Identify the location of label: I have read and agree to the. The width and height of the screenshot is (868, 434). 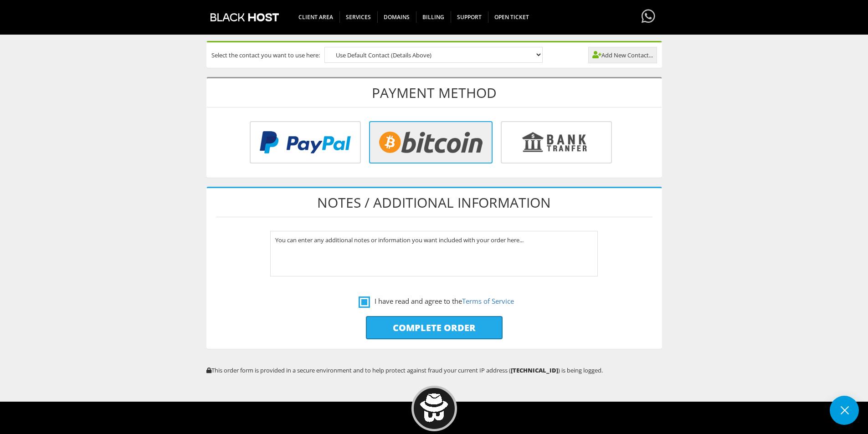
(436, 301).